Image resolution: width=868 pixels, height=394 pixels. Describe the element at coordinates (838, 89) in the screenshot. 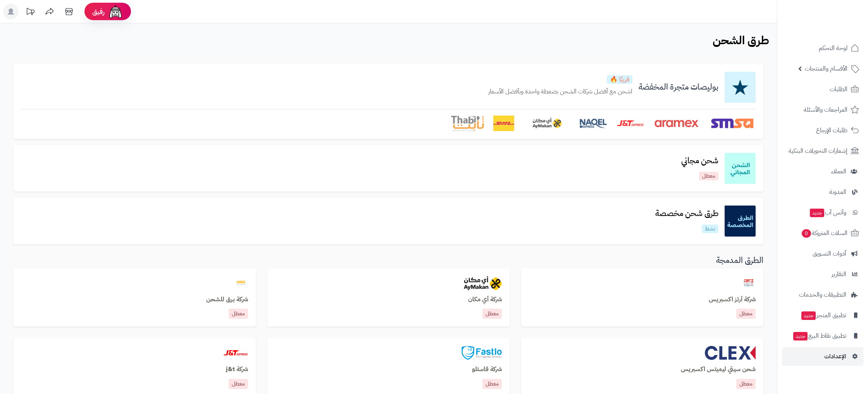

I see `span: الطلبات` at that location.